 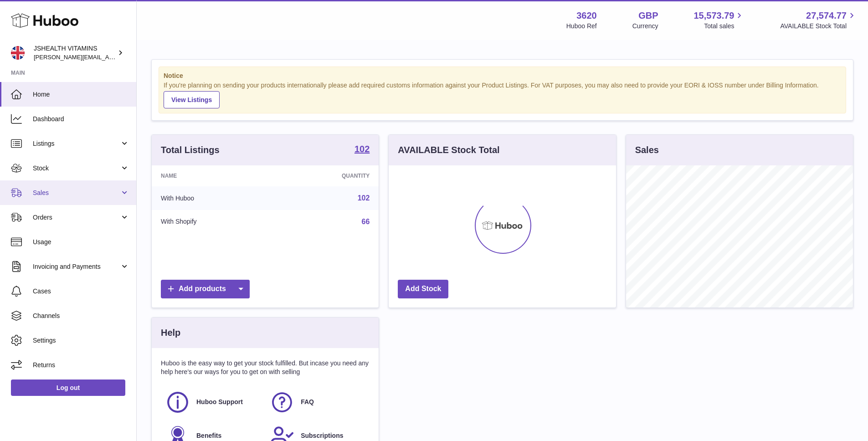 I want to click on a: Add products, so click(x=205, y=289).